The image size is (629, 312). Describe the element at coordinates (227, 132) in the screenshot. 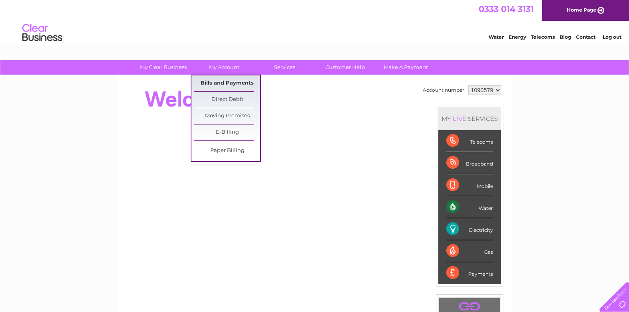

I see `a: E-Billing` at that location.